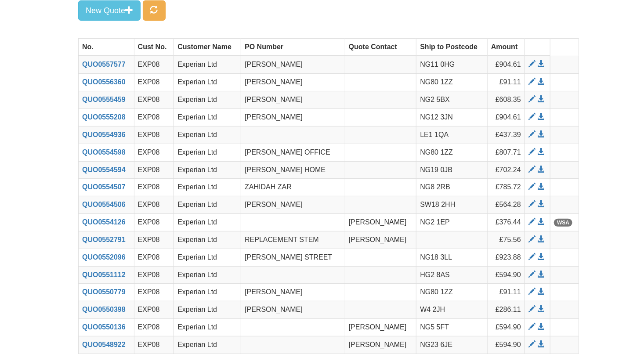  I want to click on td: NG8 2RB, so click(452, 188).